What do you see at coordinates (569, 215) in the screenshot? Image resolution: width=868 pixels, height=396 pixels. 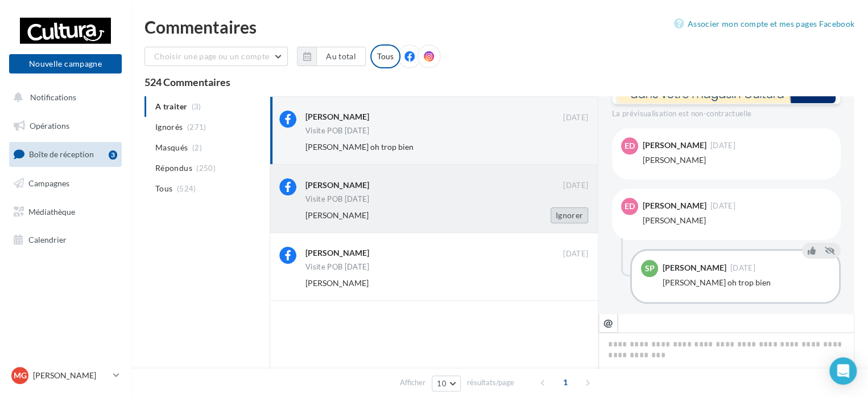 I see `button: Ignorer` at bounding box center [569, 215].